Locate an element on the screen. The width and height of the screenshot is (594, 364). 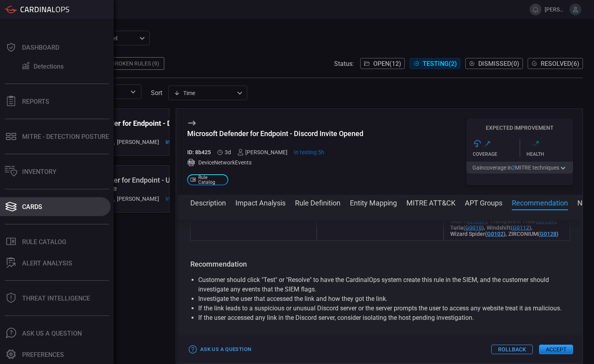
span: Sep 14, 2025 1:01 AM is located at coordinates (228, 152).